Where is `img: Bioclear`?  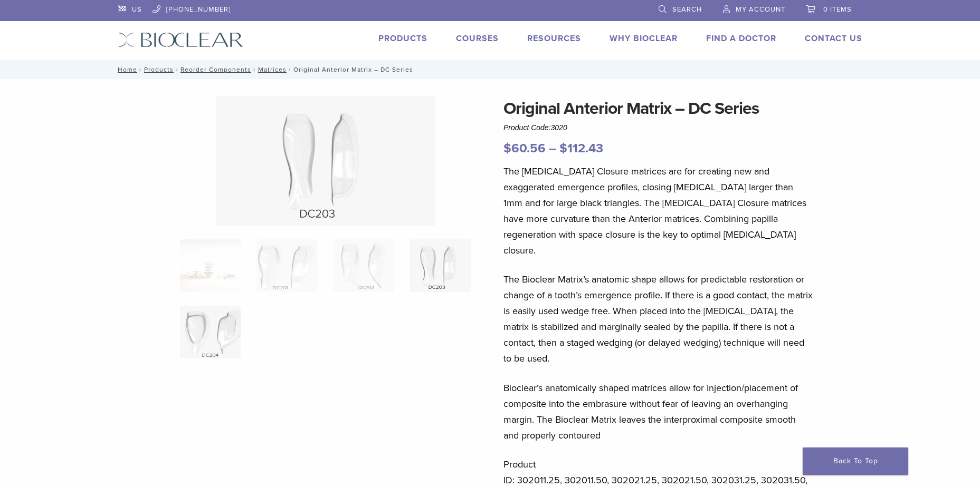
img: Bioclear is located at coordinates (181, 40).